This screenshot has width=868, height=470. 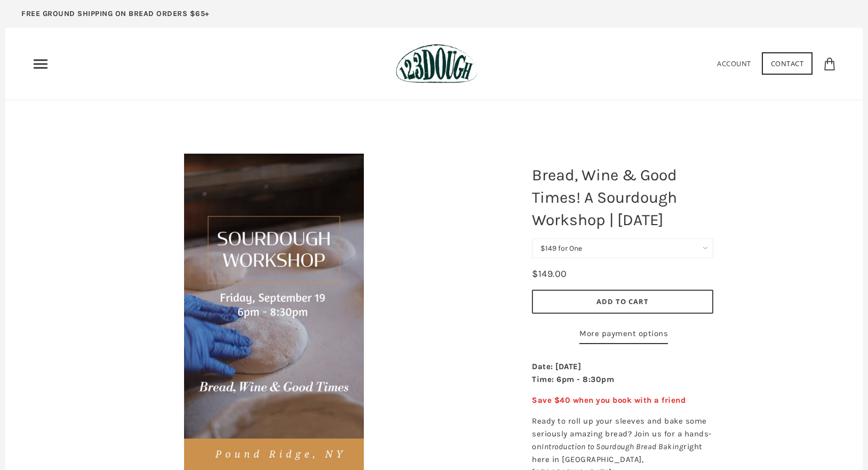 I want to click on strong: Time: 6pm - 8:30pm, so click(x=573, y=379).